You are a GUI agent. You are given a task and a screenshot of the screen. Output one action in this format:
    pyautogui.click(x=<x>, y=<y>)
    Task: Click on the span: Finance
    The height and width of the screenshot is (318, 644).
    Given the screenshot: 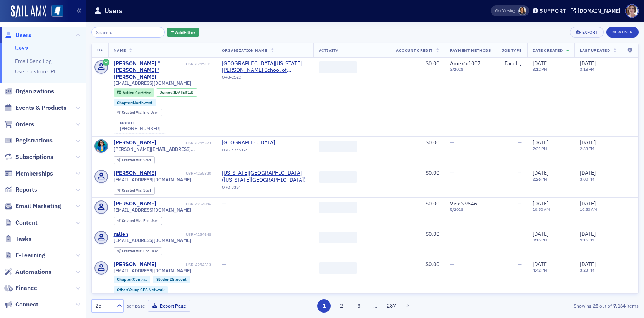 What is the action you would take?
    pyautogui.click(x=26, y=288)
    